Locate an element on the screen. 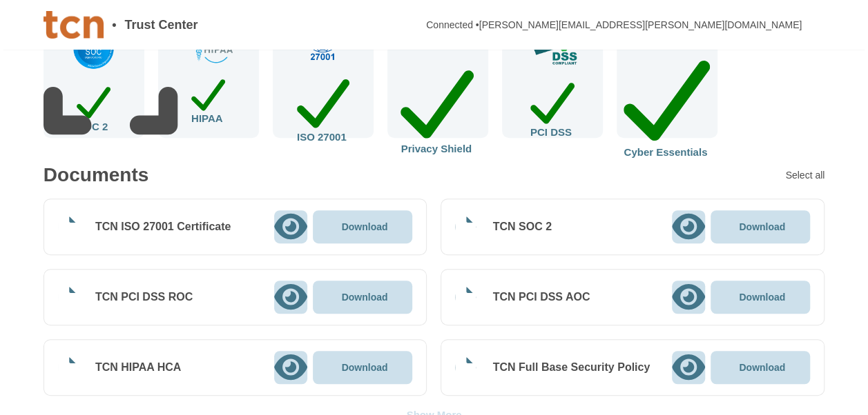  div: Privacy Shield is located at coordinates (437, 107).